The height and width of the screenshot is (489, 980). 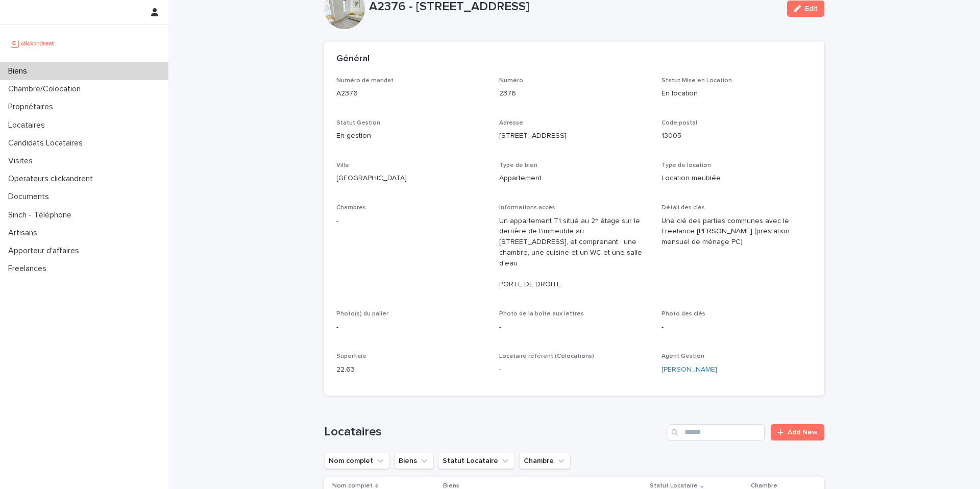 What do you see at coordinates (351, 208) in the screenshot?
I see `span: Chambres` at bounding box center [351, 208].